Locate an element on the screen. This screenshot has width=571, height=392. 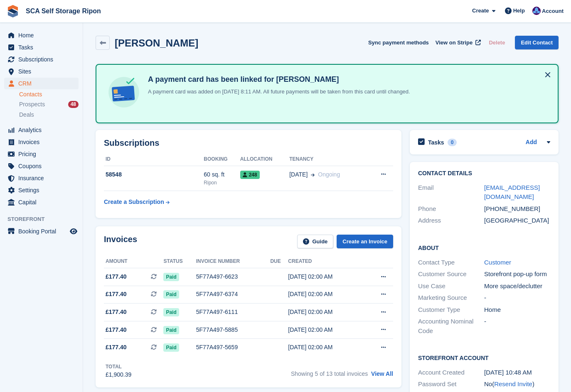
img: Sarah Race is located at coordinates (536, 11).